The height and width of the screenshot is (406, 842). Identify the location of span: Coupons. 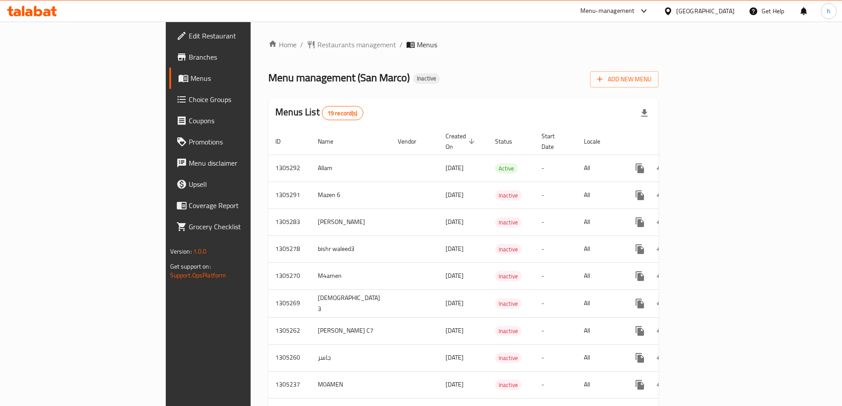
(244, 121).